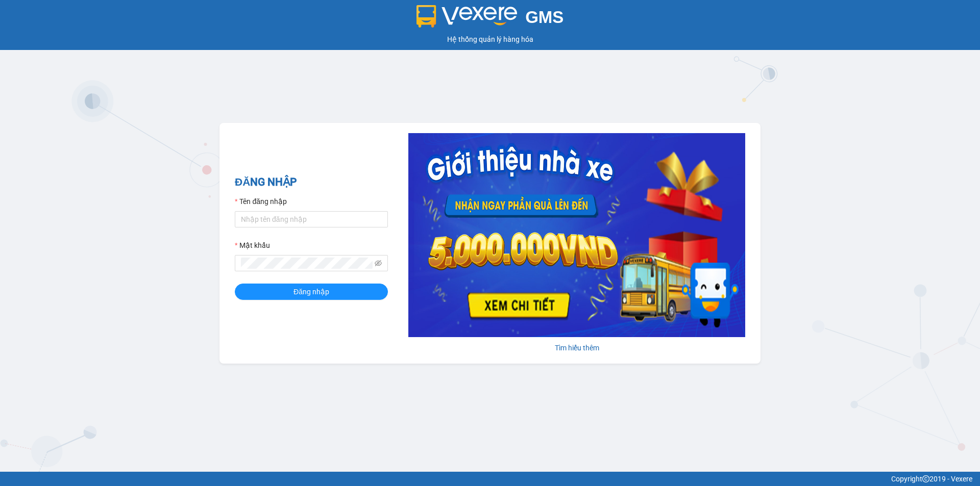  What do you see at coordinates (926, 479) in the screenshot?
I see `span: copyright` at bounding box center [926, 479].